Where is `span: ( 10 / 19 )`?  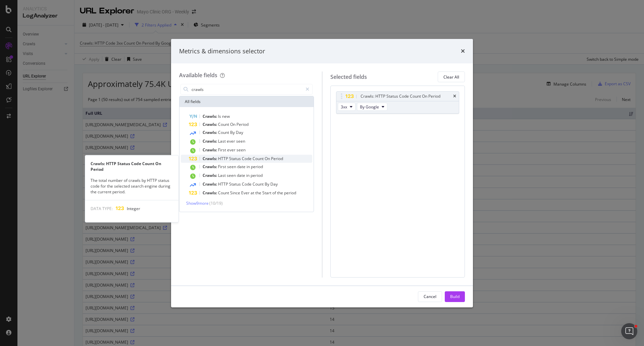
span: ( 10 / 19 ) is located at coordinates (216, 203).